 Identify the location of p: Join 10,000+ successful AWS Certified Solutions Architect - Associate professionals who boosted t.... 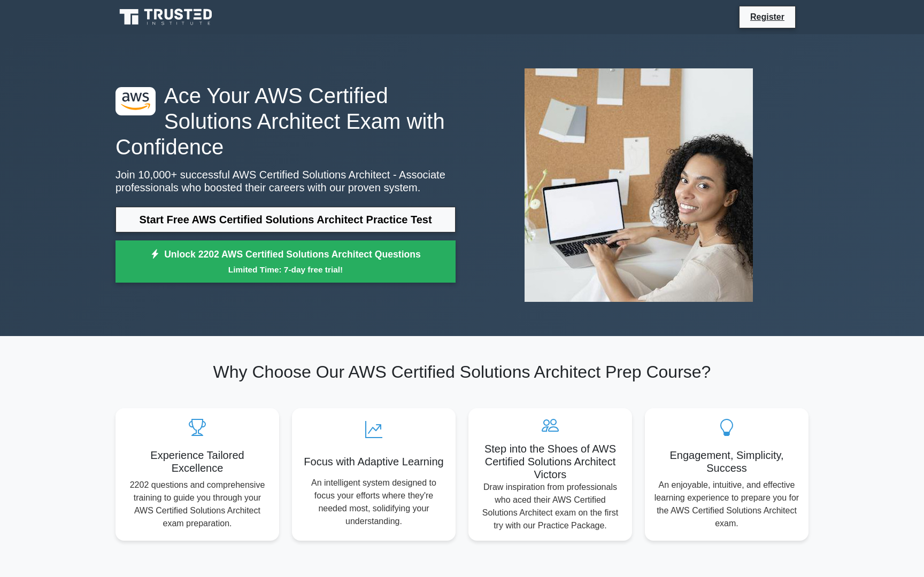
(285, 181).